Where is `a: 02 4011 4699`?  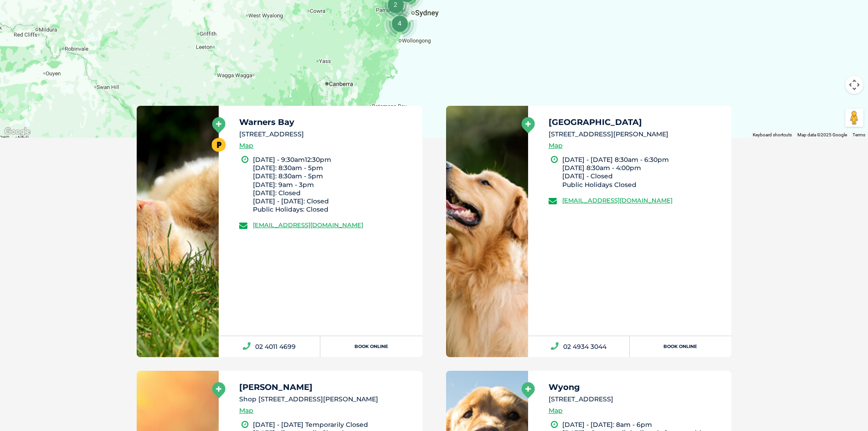
a: 02 4011 4699 is located at coordinates (269, 347).